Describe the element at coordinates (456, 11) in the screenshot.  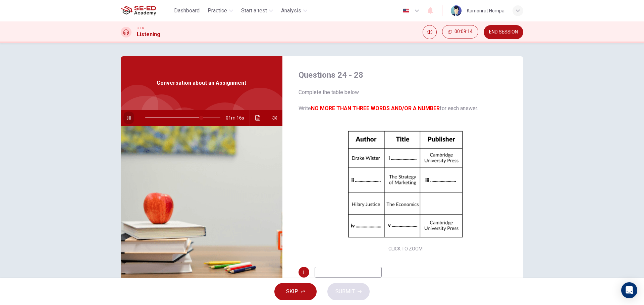
I see `img: Profile picture` at that location.